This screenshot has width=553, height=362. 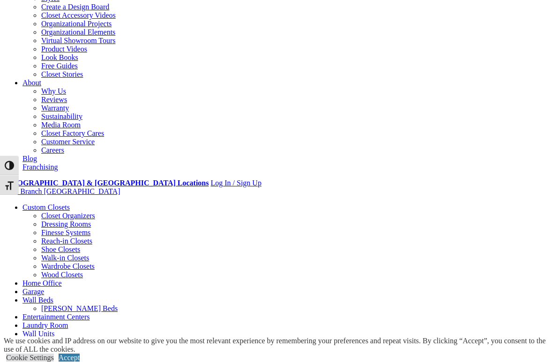 What do you see at coordinates (69, 358) in the screenshot?
I see `a: Accept` at bounding box center [69, 358].